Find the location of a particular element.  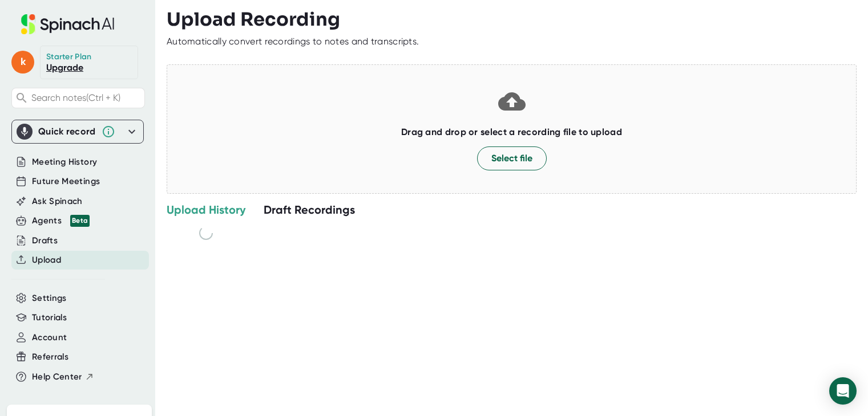

div: Upload History is located at coordinates (206, 210).